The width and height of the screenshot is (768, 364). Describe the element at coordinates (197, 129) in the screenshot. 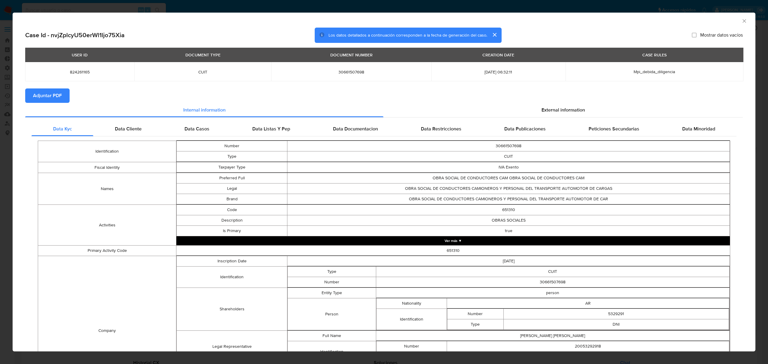

I see `span: Data Casos` at that location.